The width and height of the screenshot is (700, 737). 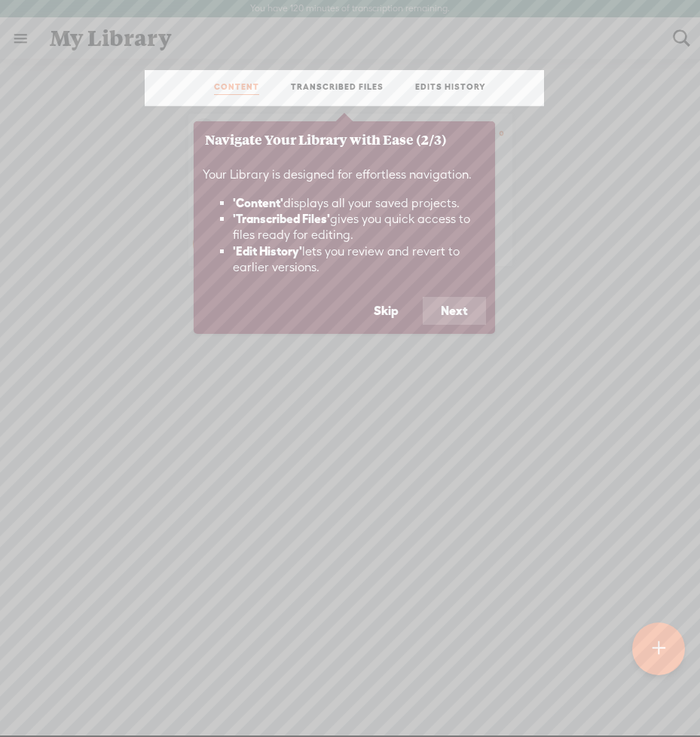 What do you see at coordinates (267, 251) in the screenshot?
I see `b: 'Edit History'` at bounding box center [267, 251].